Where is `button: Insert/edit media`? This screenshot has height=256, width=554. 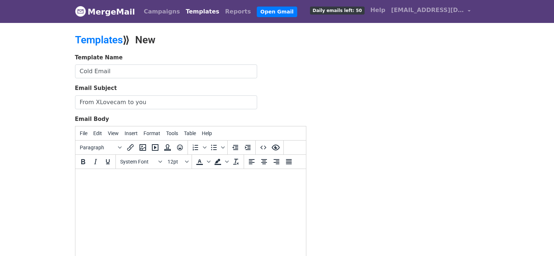 button: Insert/edit media is located at coordinates (155, 147).